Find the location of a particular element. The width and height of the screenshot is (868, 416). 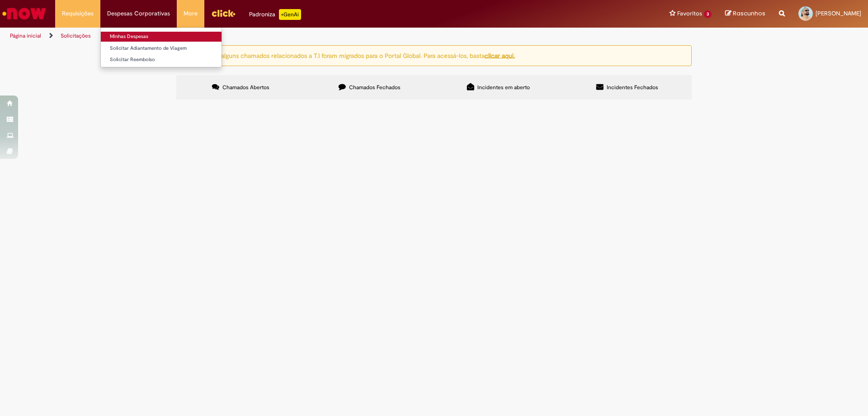

span: Incidentes em aberto is located at coordinates (504, 87).